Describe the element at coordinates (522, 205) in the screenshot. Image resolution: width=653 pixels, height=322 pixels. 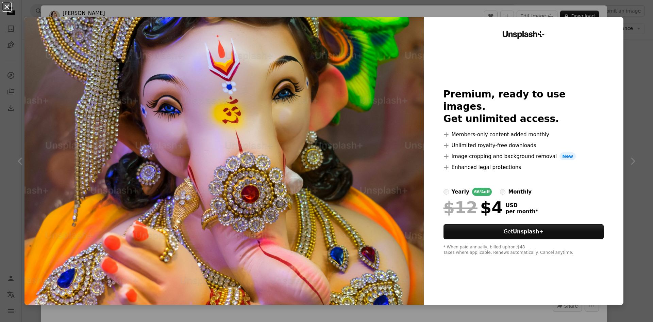
I see `span: USD` at that location.